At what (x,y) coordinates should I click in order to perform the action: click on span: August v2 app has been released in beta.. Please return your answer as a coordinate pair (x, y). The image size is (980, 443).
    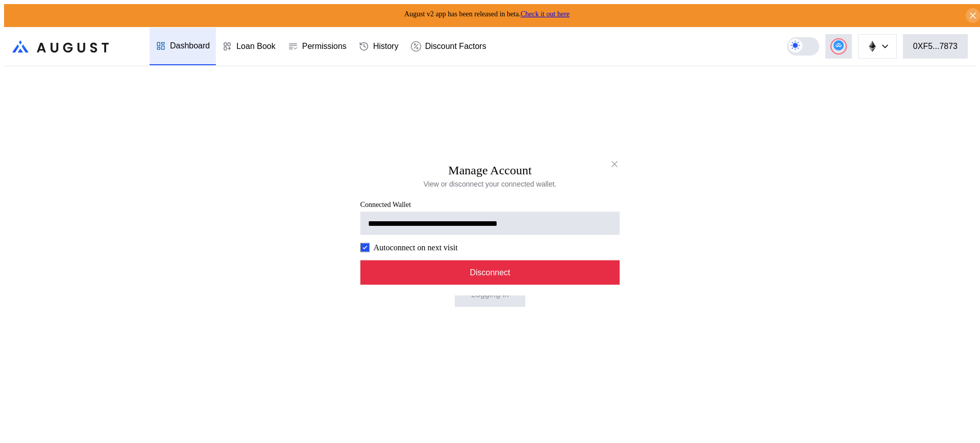
    Looking at the image, I should click on (487, 14).